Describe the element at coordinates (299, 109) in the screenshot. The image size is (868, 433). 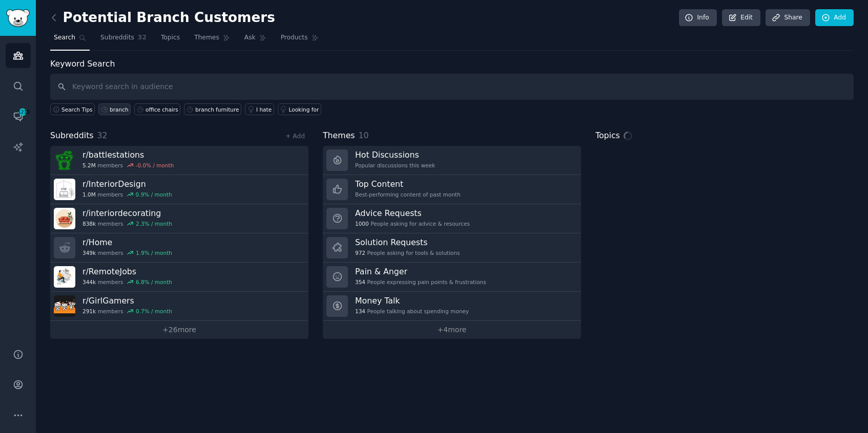
I see `a: Looking for` at that location.